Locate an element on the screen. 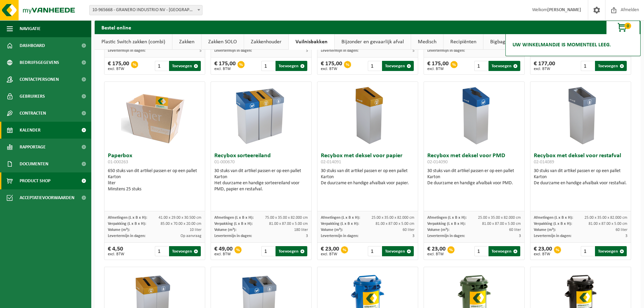 The width and height of the screenshot is (644, 308). a: Bigbags is located at coordinates (499, 42).